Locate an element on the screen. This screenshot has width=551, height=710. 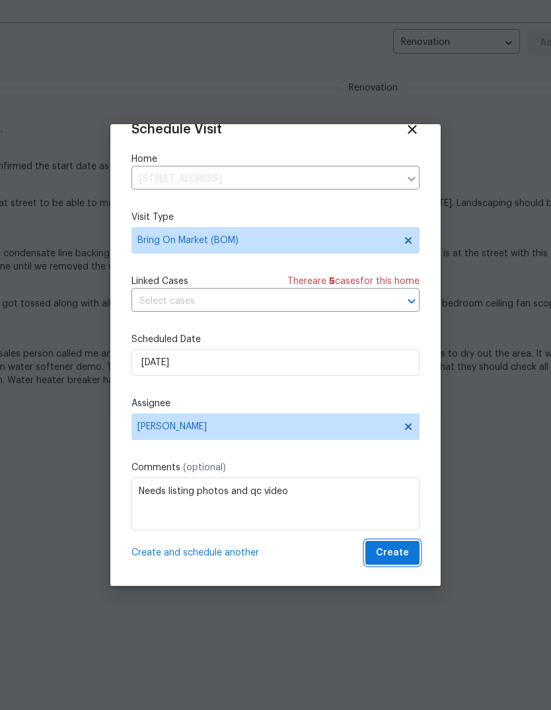
label: Scheduled Date is located at coordinates (276, 340).